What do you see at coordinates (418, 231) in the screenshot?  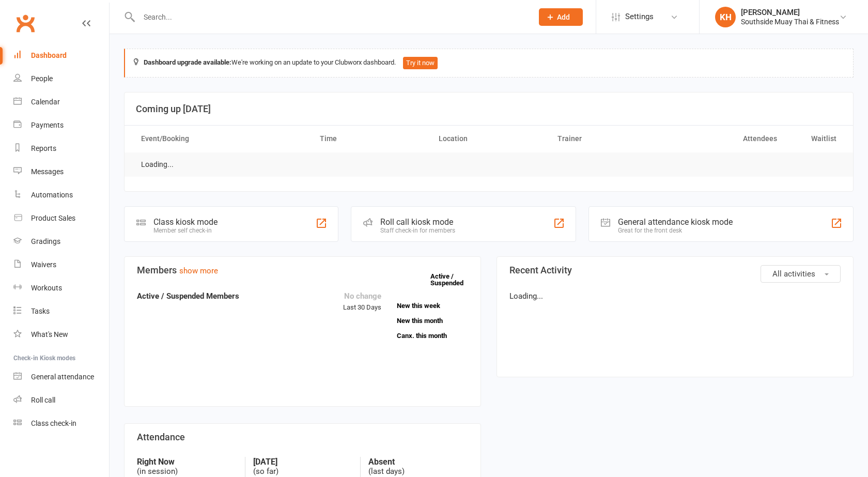 I see `div: Staff check-in for members` at bounding box center [418, 231].